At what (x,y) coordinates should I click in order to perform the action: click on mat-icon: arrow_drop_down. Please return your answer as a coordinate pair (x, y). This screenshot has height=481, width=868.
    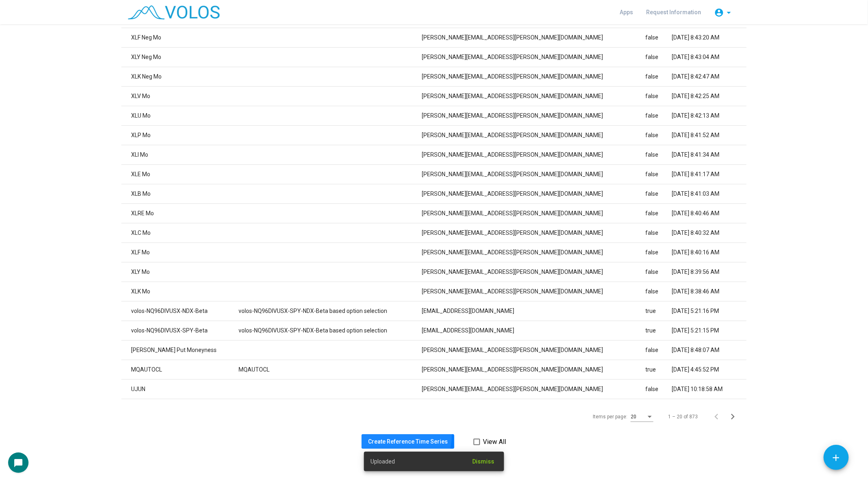
    Looking at the image, I should click on (729, 13).